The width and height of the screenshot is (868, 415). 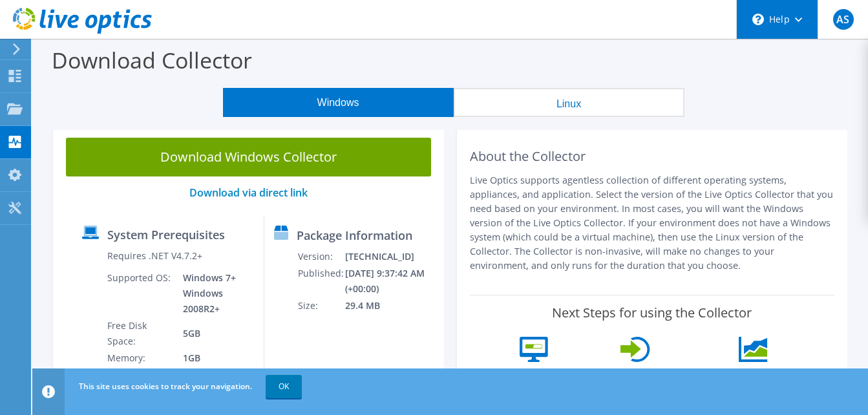 What do you see at coordinates (320, 281) in the screenshot?
I see `td: Published:` at bounding box center [320, 281].